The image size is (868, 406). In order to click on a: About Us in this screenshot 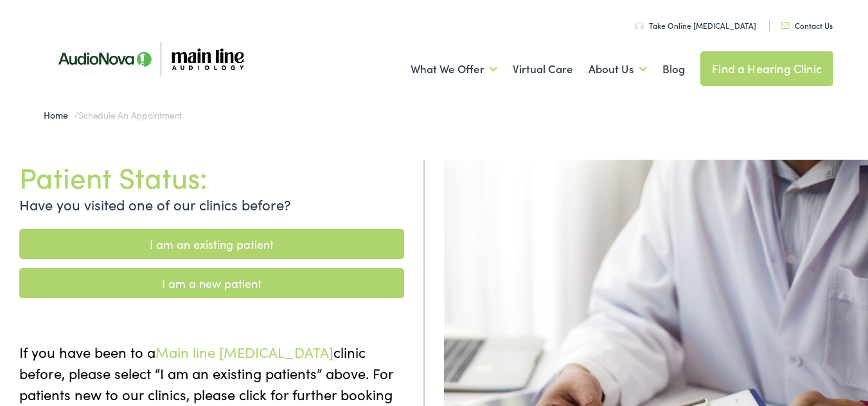, I will do `click(617, 69)`.